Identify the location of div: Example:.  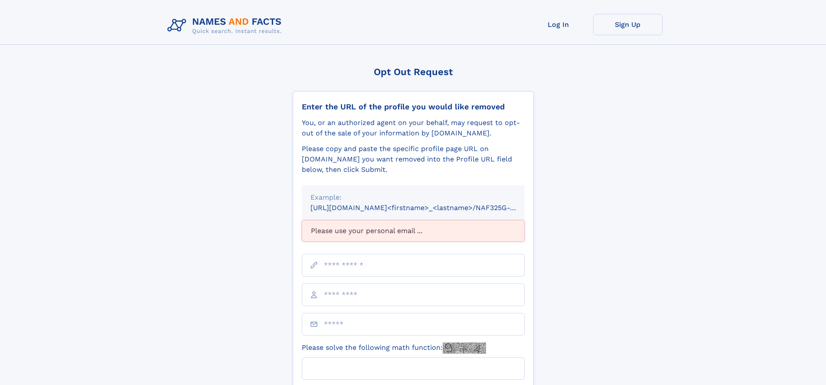
(413, 197).